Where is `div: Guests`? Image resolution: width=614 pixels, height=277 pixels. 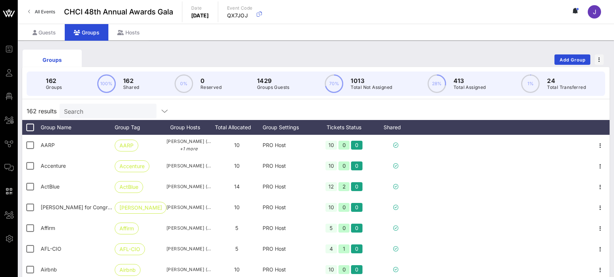 div: Guests is located at coordinates (44, 32).